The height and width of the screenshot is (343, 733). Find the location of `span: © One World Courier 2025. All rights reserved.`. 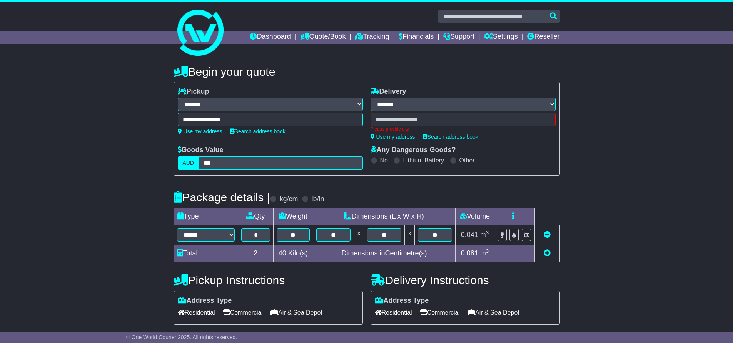

span: © One World Courier 2025. All rights reserved. is located at coordinates (182, 338).